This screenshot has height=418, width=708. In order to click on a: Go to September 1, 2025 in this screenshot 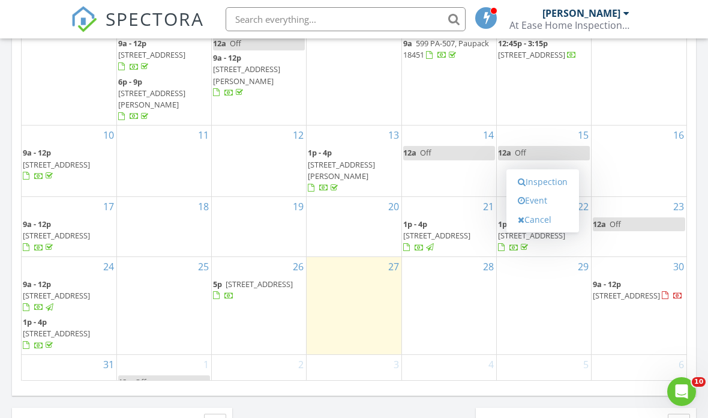, I will do `click(206, 364)`.